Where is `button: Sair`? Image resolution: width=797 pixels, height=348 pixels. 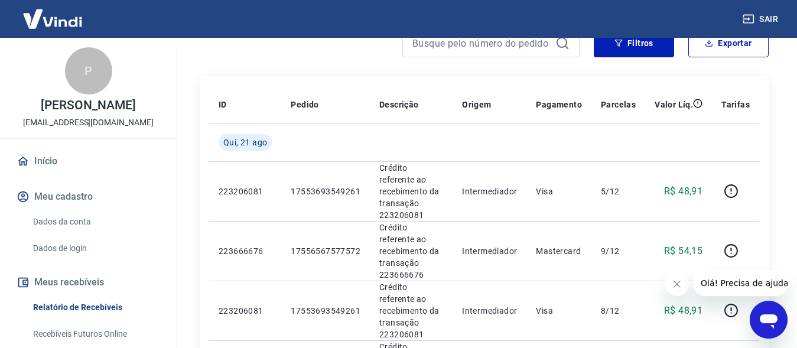 button: Sair is located at coordinates (762, 19).